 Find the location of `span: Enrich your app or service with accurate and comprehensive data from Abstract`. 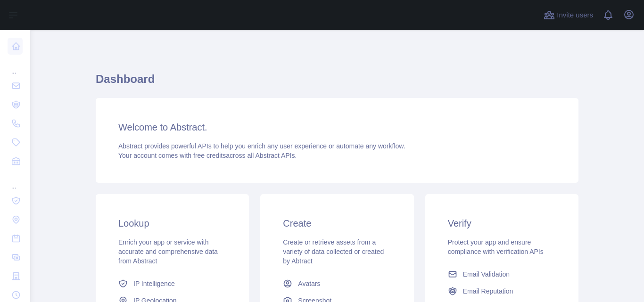

span: Enrich your app or service with accurate and comprehensive data from Abstract is located at coordinates (168, 252).